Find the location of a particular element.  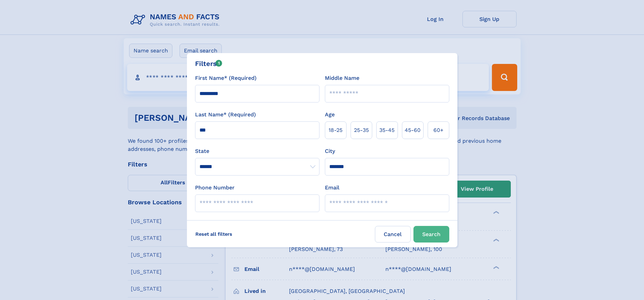

span: 25‑35 is located at coordinates (361, 130).